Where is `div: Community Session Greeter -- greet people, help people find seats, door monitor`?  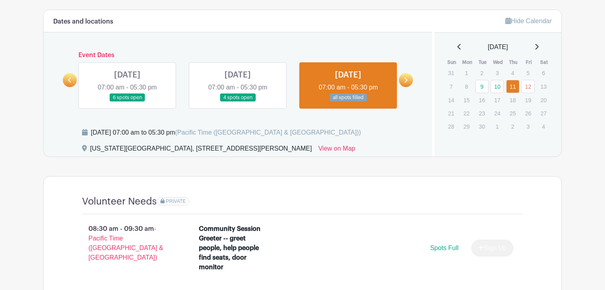
div: Community Session Greeter -- greet people, help people find seats, door monitor is located at coordinates (233, 248).